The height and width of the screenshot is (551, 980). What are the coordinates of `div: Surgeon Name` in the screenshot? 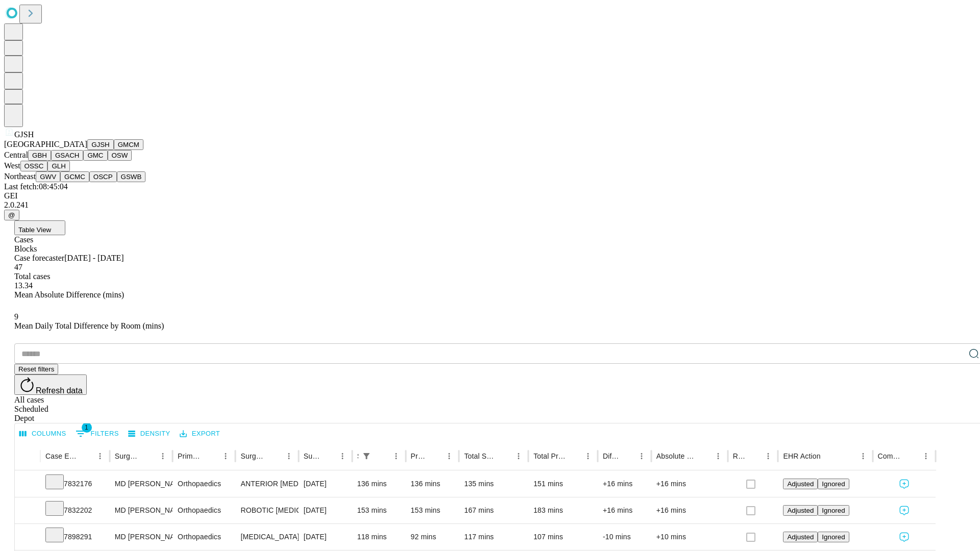 It's located at (127, 456).